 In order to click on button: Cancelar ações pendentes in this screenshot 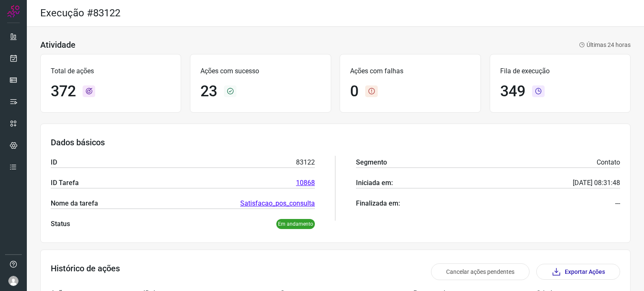, I will do `click(480, 272)`.